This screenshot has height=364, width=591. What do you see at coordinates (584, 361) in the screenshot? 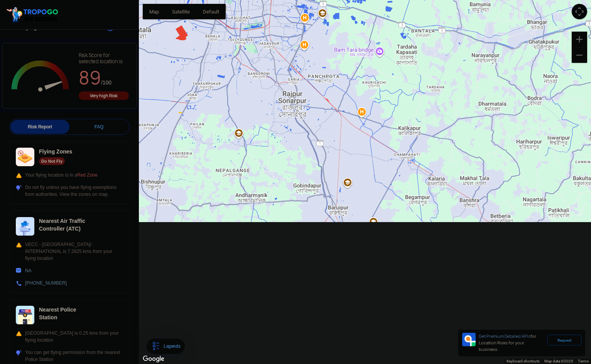
I see `a: Terms` at bounding box center [584, 361].